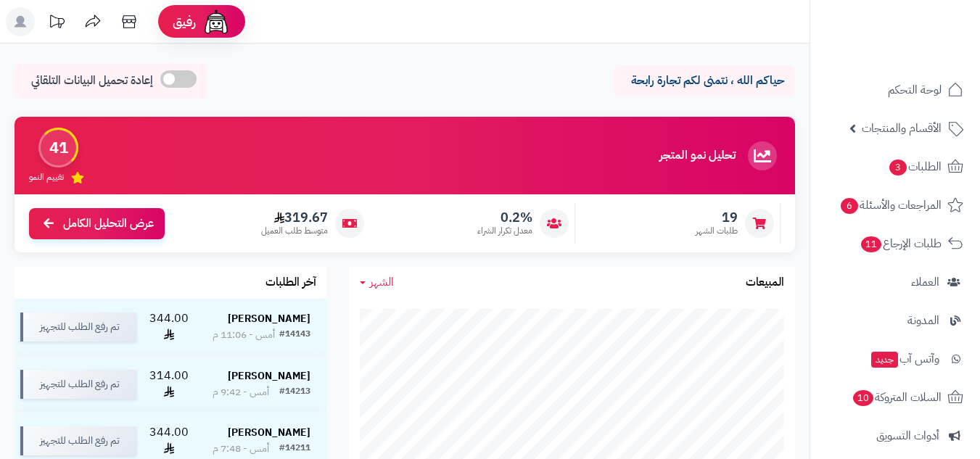  I want to click on div: #14213, so click(294, 392).